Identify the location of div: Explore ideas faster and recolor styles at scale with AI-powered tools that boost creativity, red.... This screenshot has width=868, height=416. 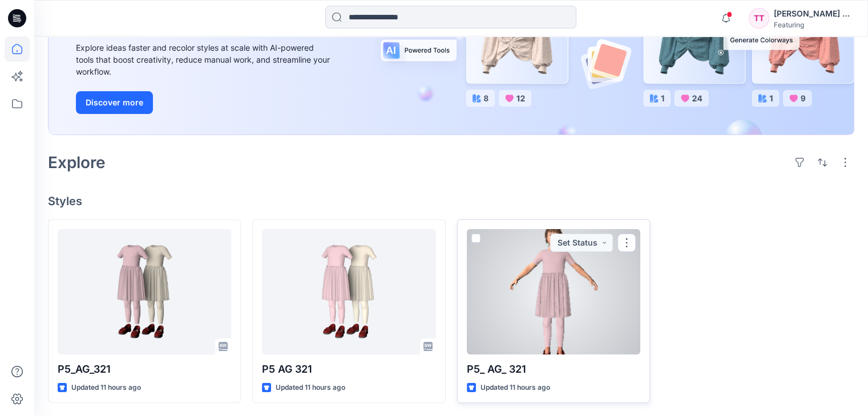
(204, 60).